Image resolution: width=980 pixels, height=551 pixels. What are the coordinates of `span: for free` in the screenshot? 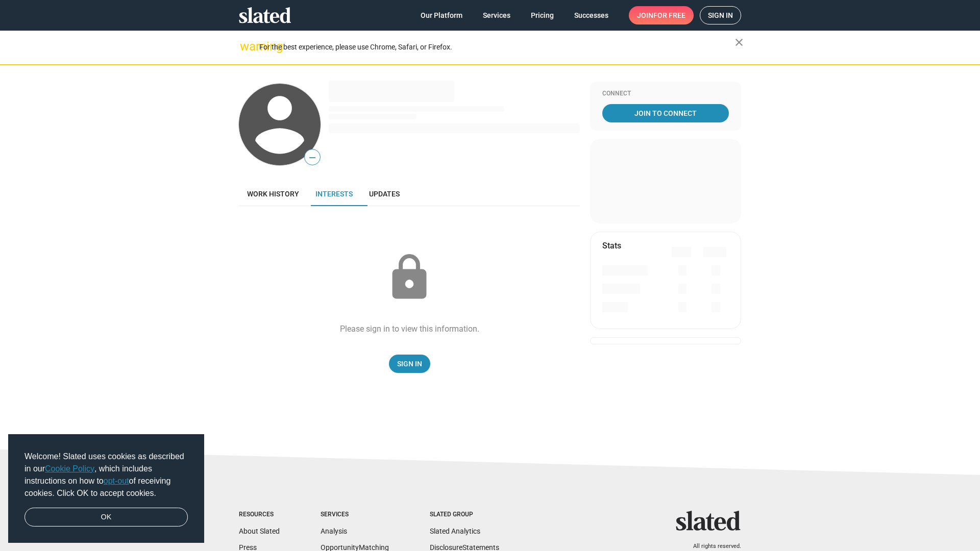 It's located at (669, 15).